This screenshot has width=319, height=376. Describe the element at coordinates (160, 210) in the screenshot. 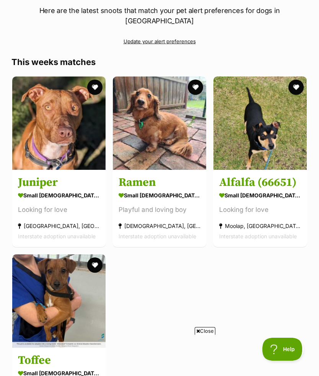

I see `div: Playful and loving boy` at that location.